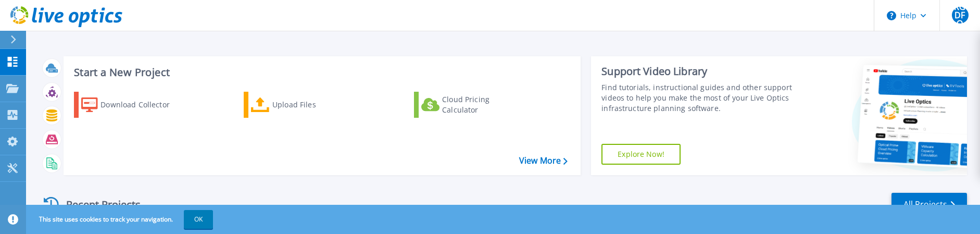 The width and height of the screenshot is (980, 234). What do you see at coordinates (472, 105) in the screenshot?
I see `a: Cloud Pricing Calculator` at bounding box center [472, 105].